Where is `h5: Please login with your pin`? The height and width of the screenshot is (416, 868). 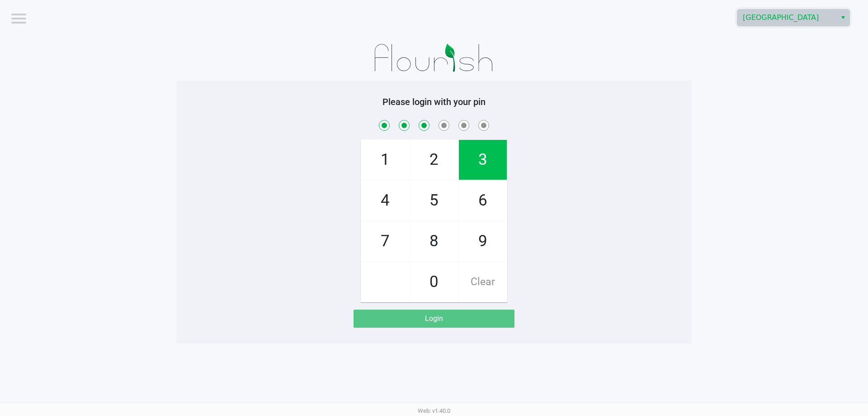
h5: Please login with your pin is located at coordinates (434, 102).